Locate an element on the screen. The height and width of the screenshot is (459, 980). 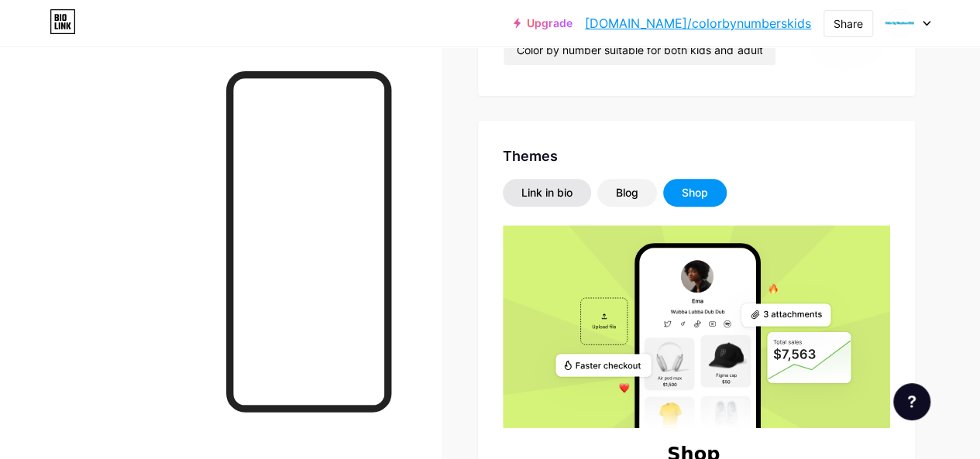
div: Shop is located at coordinates (695, 193).